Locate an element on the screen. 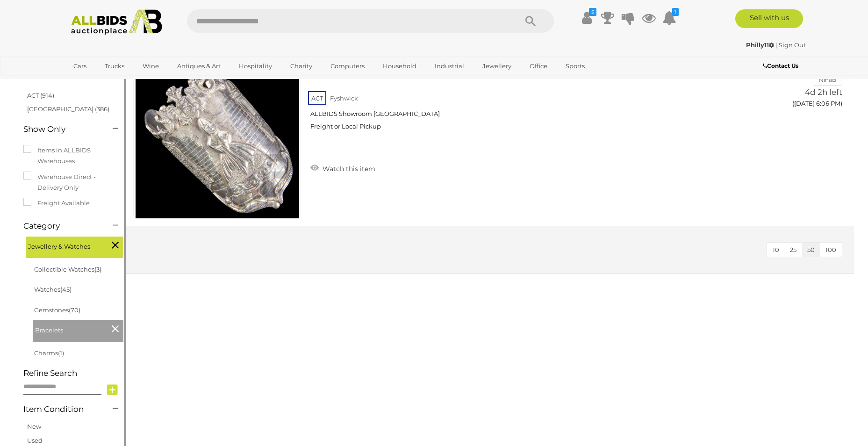 This screenshot has height=446, width=868. img: 54879-5a.jpg is located at coordinates (217, 137).